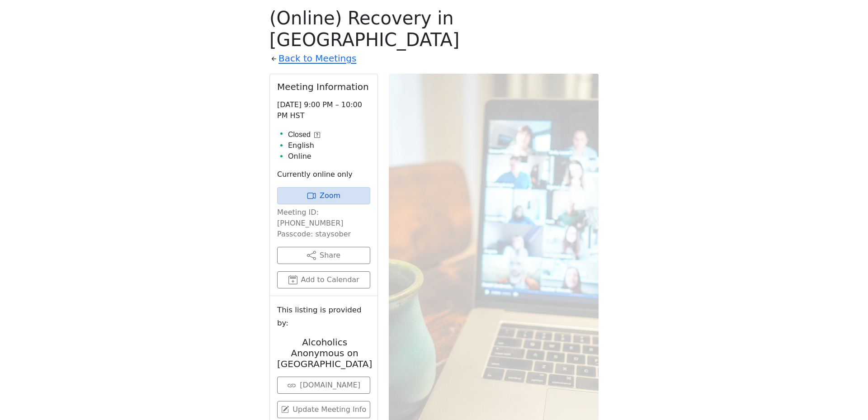 Image resolution: width=868 pixels, height=420 pixels. I want to click on a: Back to Meetings, so click(318, 58).